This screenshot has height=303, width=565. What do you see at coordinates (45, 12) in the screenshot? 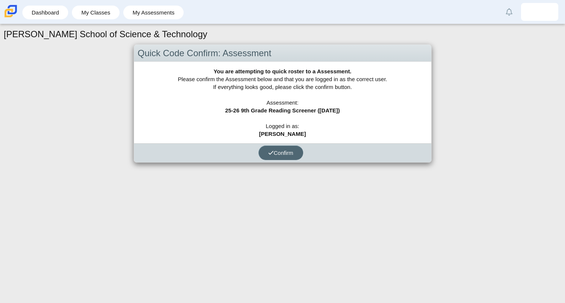
I see `a: Dashboard` at bounding box center [45, 12].